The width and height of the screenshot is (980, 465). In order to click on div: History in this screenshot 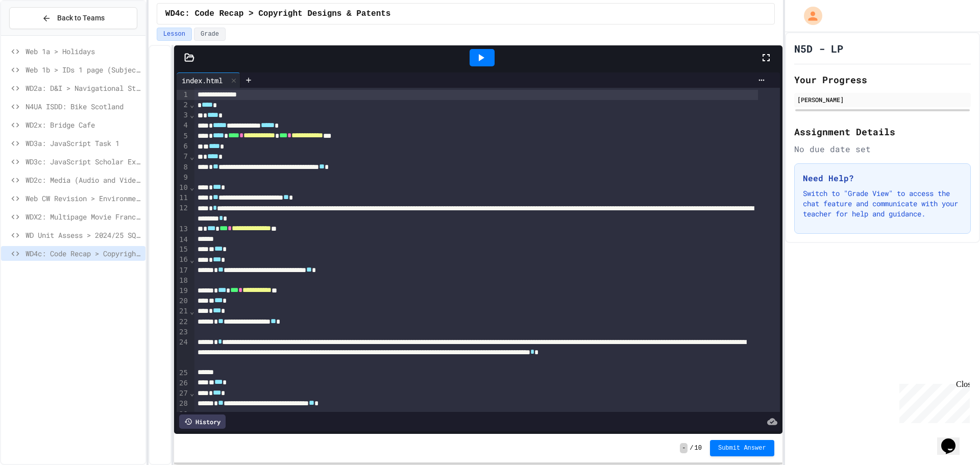, I will do `click(202, 421)`.